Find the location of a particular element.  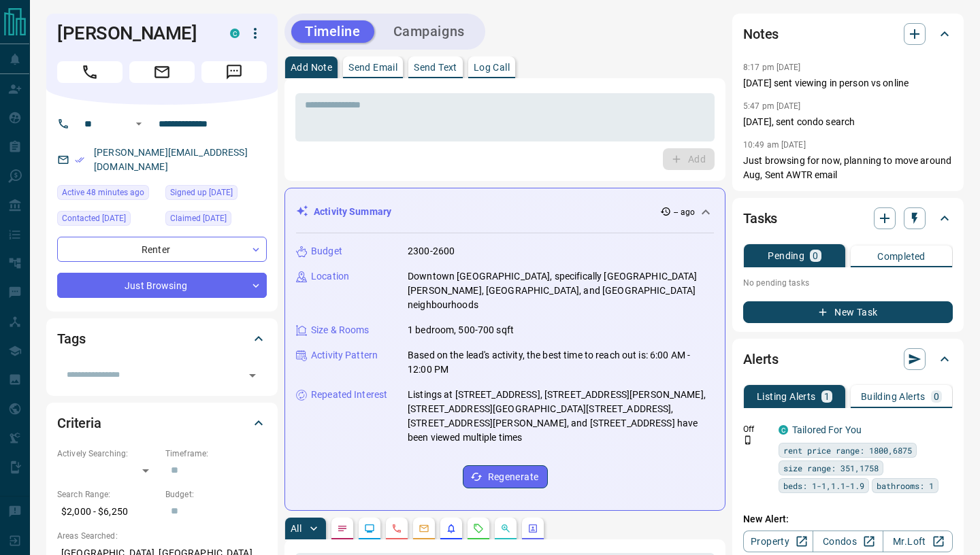

svg: Push Notification Only is located at coordinates (748, 440).